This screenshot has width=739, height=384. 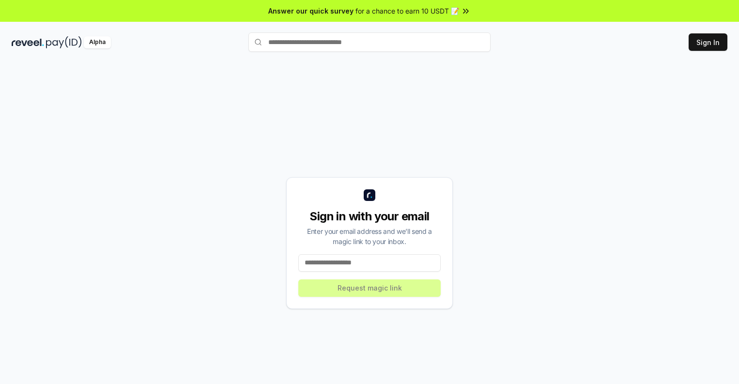 What do you see at coordinates (708, 42) in the screenshot?
I see `button: Sign In` at bounding box center [708, 42].